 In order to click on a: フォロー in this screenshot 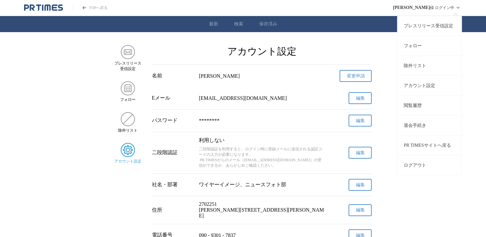, I will do `click(430, 46)`.